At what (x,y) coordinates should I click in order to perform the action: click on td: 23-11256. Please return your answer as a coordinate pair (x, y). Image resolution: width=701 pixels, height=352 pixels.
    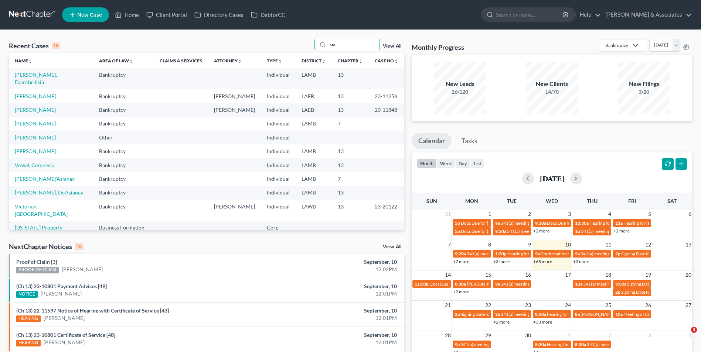
    Looking at the image, I should click on (386, 96).